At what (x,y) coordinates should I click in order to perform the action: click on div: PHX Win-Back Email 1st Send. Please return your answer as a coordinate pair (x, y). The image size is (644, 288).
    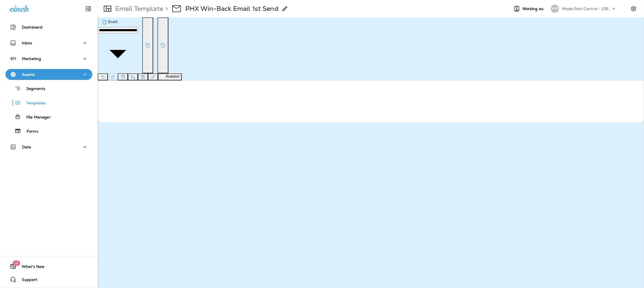
    Looking at the image, I should click on (231, 9).